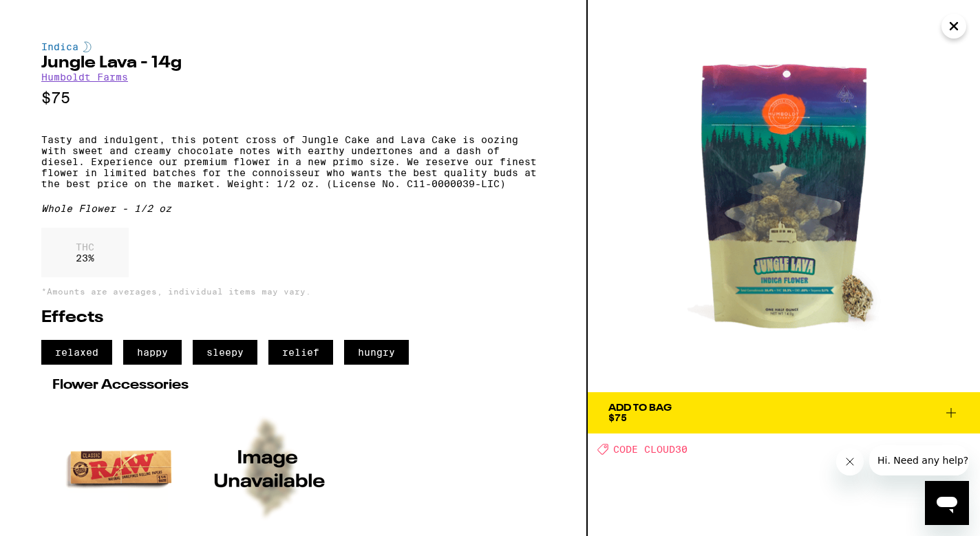 The width and height of the screenshot is (980, 536). What do you see at coordinates (784, 413) in the screenshot?
I see `button: Add To Bag$75` at bounding box center [784, 413].